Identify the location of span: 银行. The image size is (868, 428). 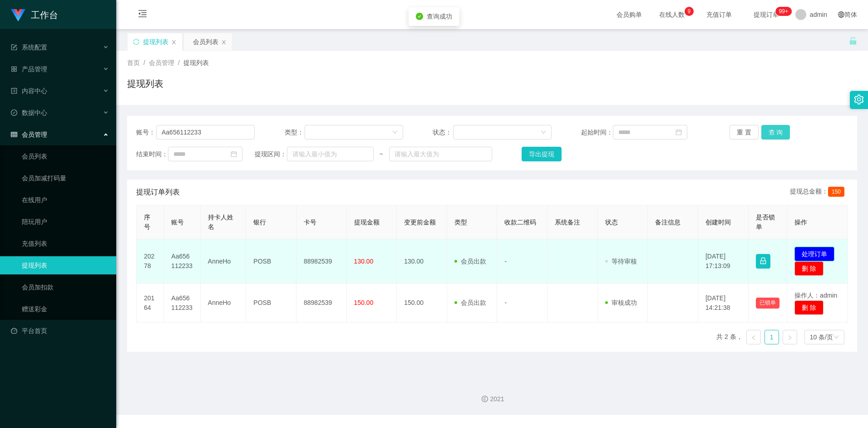
(260, 222).